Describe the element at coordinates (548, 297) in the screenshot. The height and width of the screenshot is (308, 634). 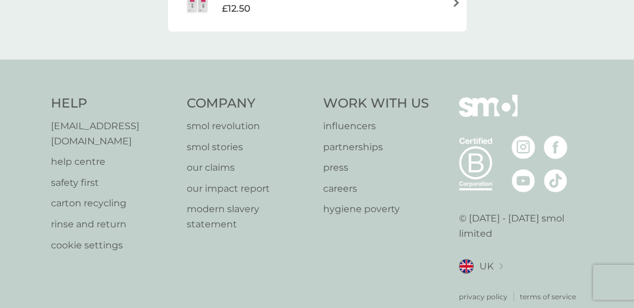
I see `a: terms of service` at that location.